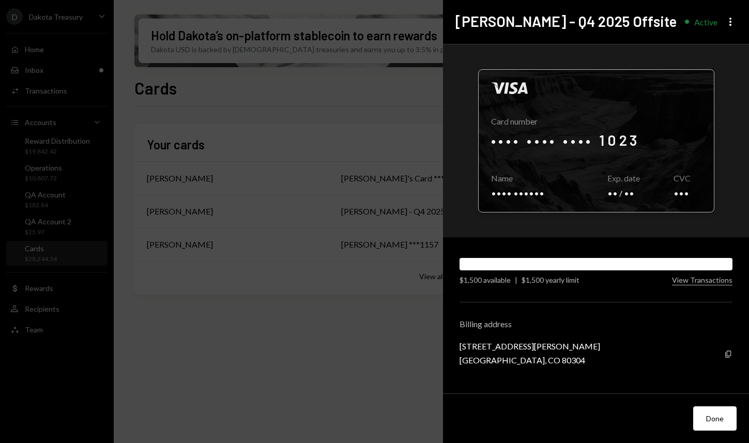  I want to click on div: Active, so click(706, 22).